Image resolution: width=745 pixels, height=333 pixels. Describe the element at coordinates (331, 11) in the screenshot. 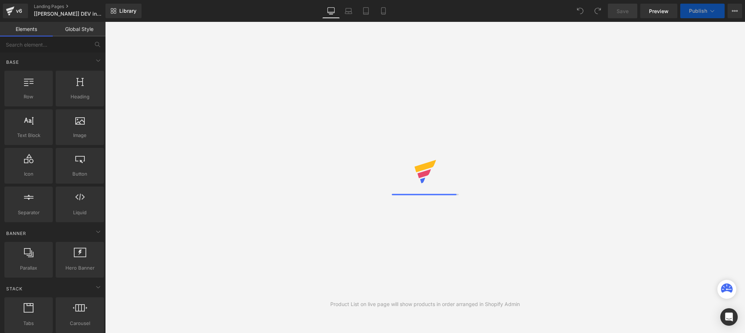

I see `a: Desktop` at that location.